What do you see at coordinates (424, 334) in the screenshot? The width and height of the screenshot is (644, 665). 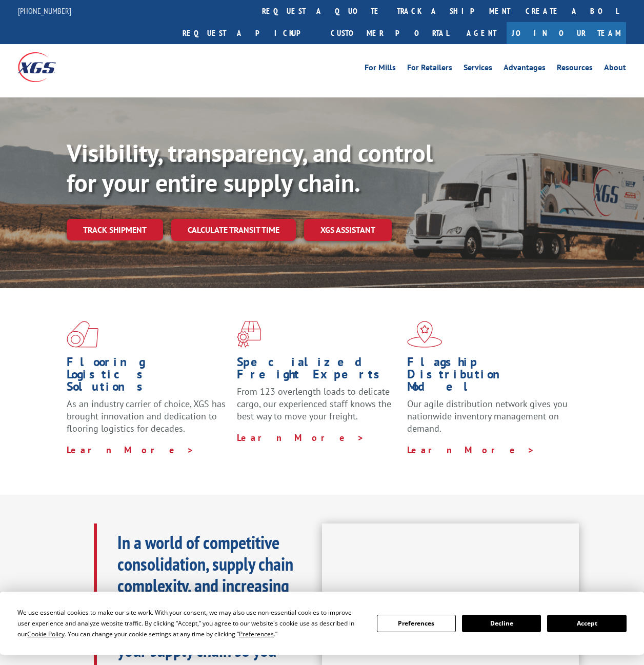 I see `img: xgs-icon-flagship-distribution-model-red` at bounding box center [424, 334].